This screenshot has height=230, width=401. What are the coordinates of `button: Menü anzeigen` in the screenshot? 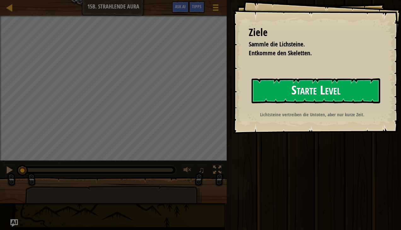 It's located at (216, 9).